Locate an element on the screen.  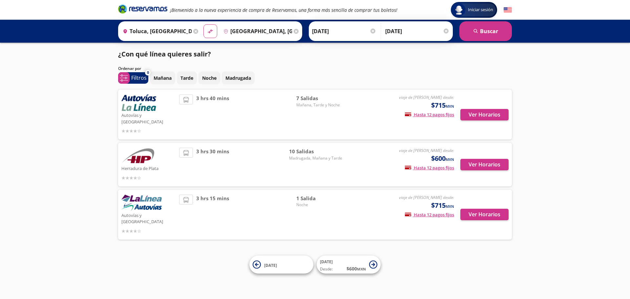
a: Brand Logo is located at coordinates (143, 10).